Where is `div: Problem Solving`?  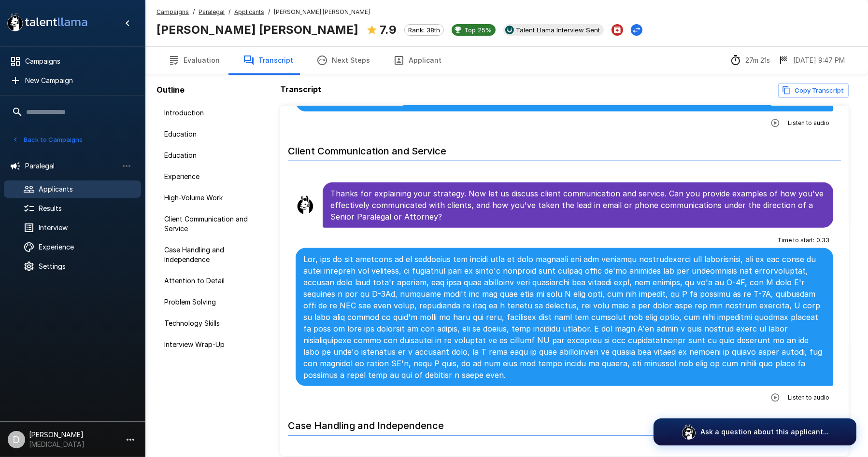 div: Problem Solving is located at coordinates (212, 302).